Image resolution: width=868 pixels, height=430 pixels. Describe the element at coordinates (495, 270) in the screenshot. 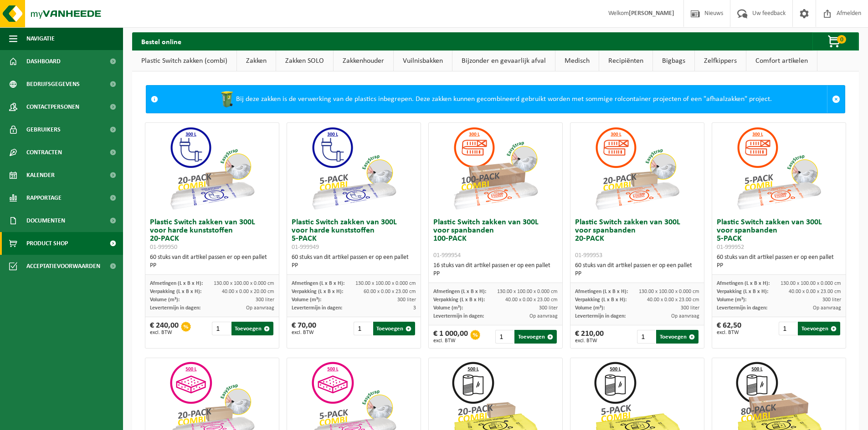

I see `div: 16 stuks van dit artikel passen er op een pallet` at that location.